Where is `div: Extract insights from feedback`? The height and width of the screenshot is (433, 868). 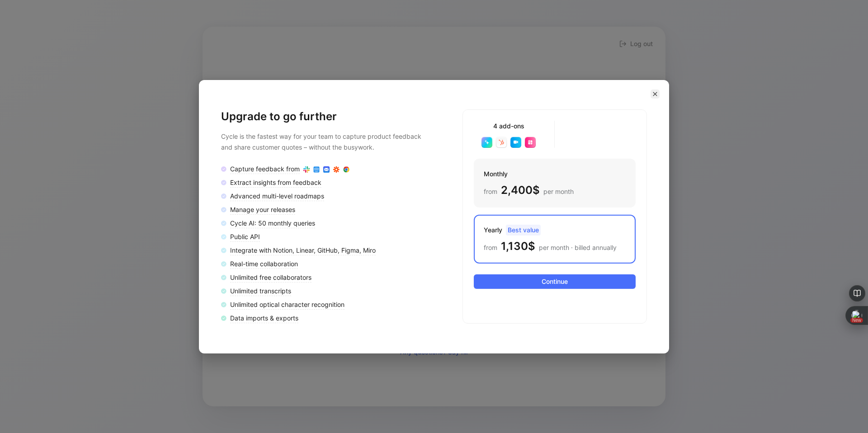 div: Extract insights from feedback is located at coordinates (276, 183).